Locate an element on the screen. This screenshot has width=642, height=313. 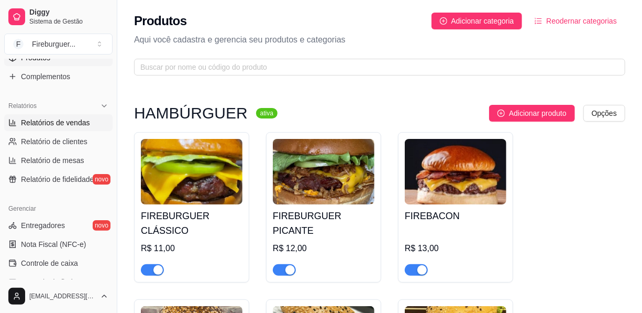
div: Gerenciar is located at coordinates (58, 208).